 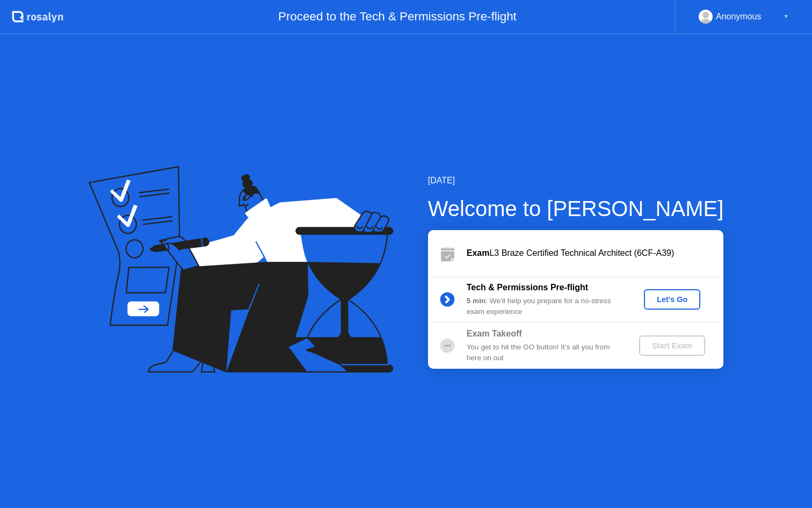 I want to click on div: Start Exam, so click(x=672, y=345).